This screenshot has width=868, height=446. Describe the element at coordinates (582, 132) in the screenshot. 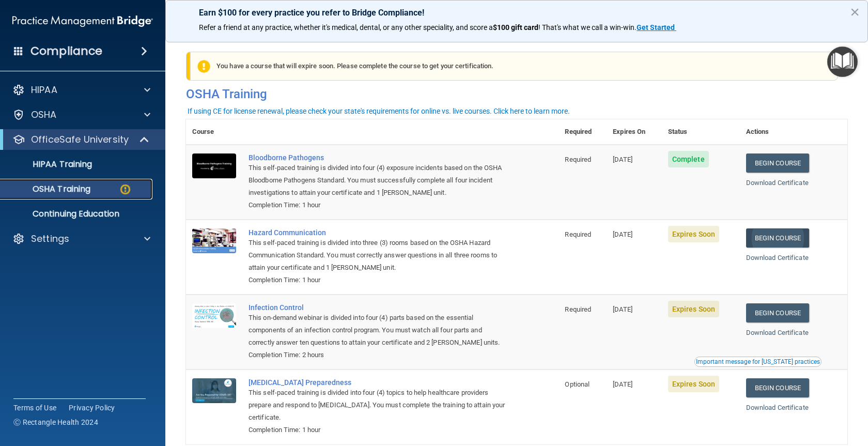

I see `th: Required` at that location.